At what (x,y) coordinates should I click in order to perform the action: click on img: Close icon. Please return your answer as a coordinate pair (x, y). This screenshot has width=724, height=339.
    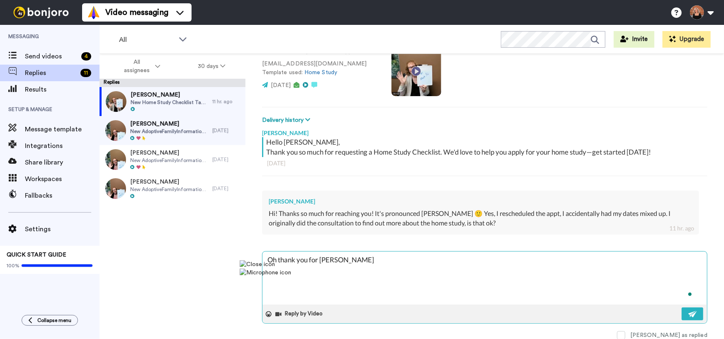
    Looking at the image, I should click on (257, 265).